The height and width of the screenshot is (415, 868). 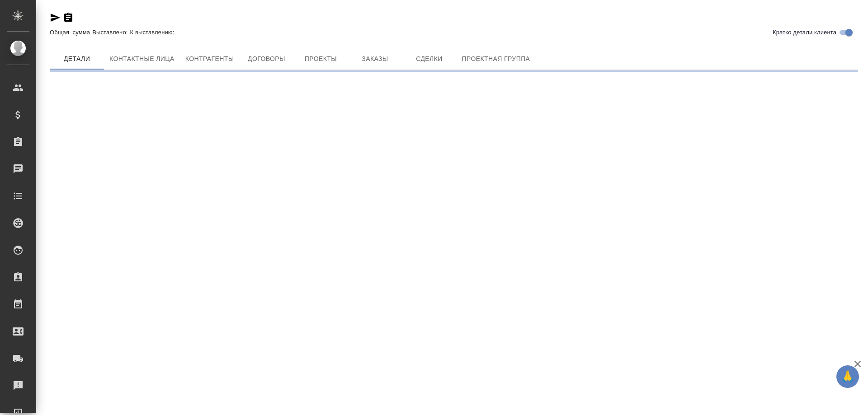 What do you see at coordinates (267, 58) in the screenshot?
I see `span: Договоры` at bounding box center [267, 58].